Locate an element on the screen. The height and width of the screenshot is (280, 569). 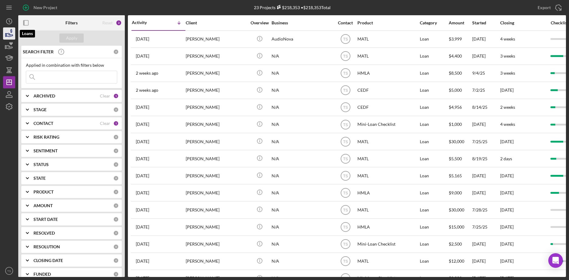
div: 7/25/25 is located at coordinates (486, 141).